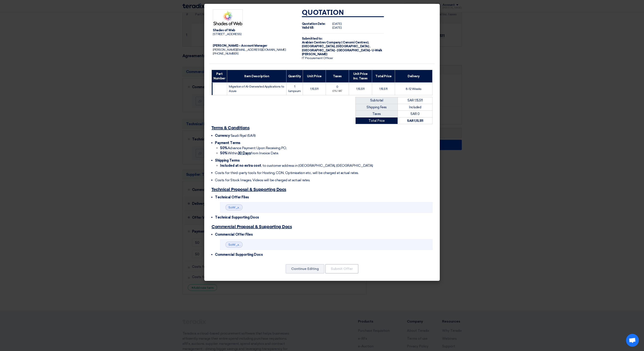  Describe the element at coordinates (295, 89) in the screenshot. I see `span: 1 lumpsum` at that location.